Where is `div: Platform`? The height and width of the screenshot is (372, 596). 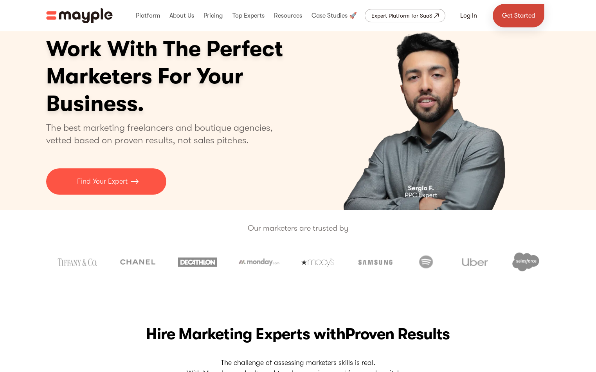 div: Platform is located at coordinates (148, 16).